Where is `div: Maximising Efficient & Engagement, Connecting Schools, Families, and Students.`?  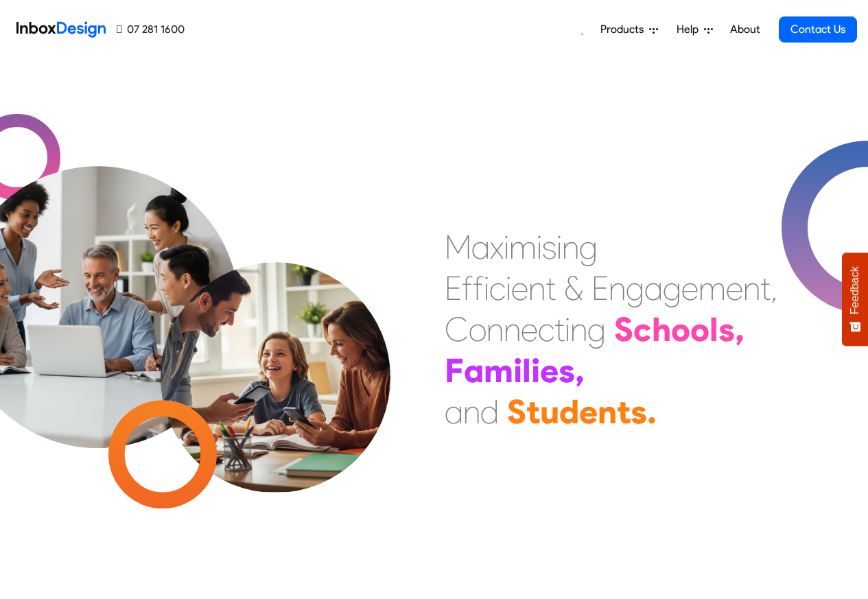 div: Maximising Efficient & Engagement, Connecting Schools, Families, and Students. is located at coordinates (610, 330).